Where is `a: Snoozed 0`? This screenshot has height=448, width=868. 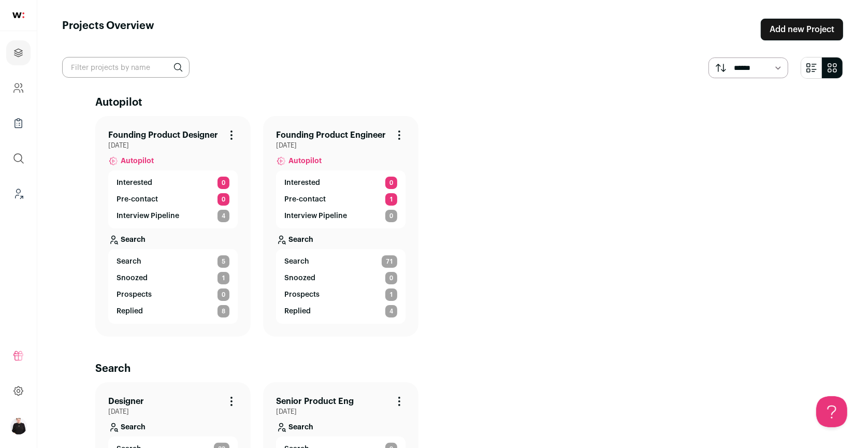
a: Snoozed 0 is located at coordinates (340, 278).